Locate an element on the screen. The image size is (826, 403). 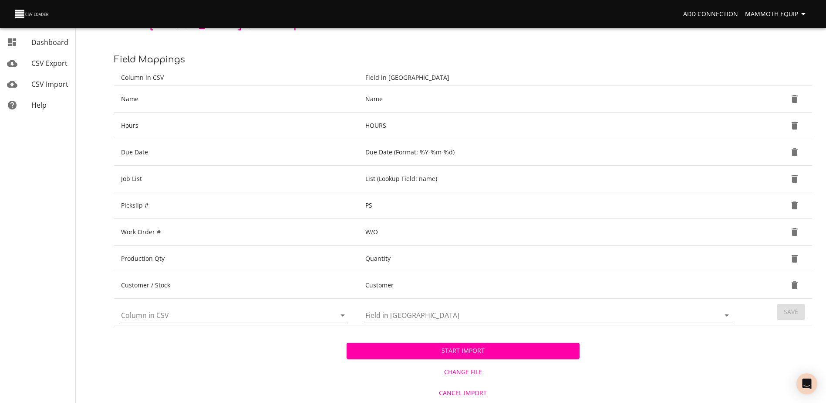
button: Cancel Import is located at coordinates (463, 393).